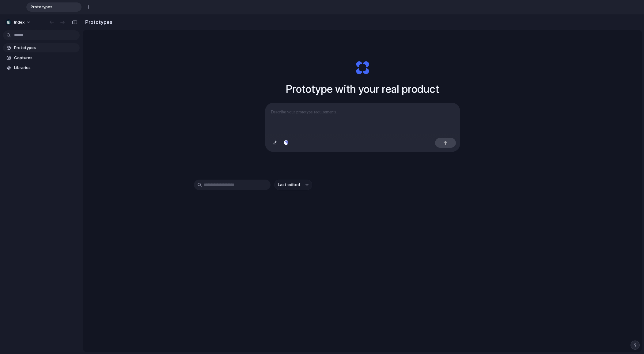 This screenshot has height=354, width=644. What do you see at coordinates (362, 89) in the screenshot?
I see `h1: Prototype with your real product` at bounding box center [362, 89].